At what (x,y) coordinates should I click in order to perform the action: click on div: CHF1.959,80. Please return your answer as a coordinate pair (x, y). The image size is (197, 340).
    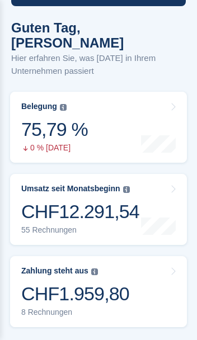
    Looking at the image, I should click on (75, 294).